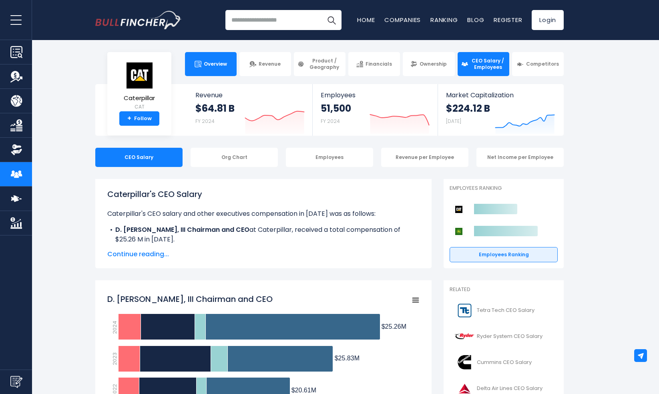 This screenshot has height=394, width=659. Describe the element at coordinates (347, 358) in the screenshot. I see `tspan: $25.83M` at that location.